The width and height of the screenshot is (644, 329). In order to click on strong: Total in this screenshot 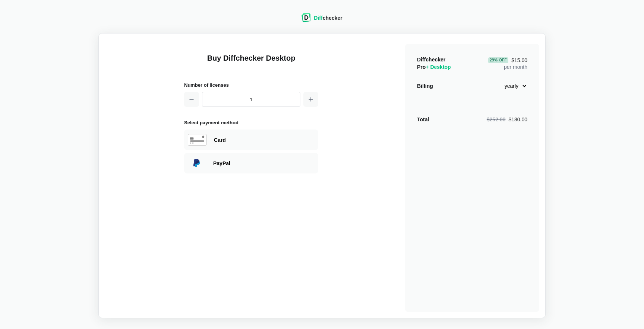, I will do `click(423, 119)`.